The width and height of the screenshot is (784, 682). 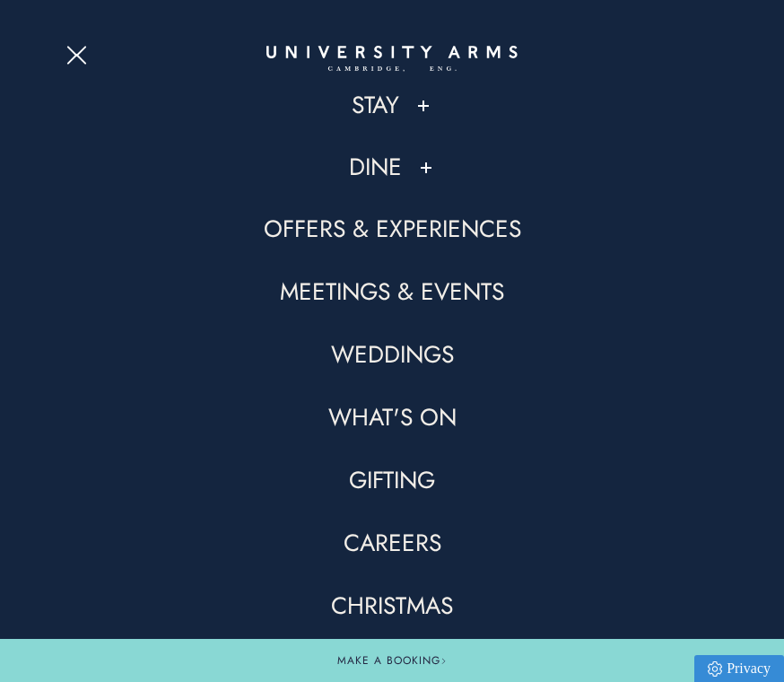 I want to click on a: Home, so click(x=392, y=59).